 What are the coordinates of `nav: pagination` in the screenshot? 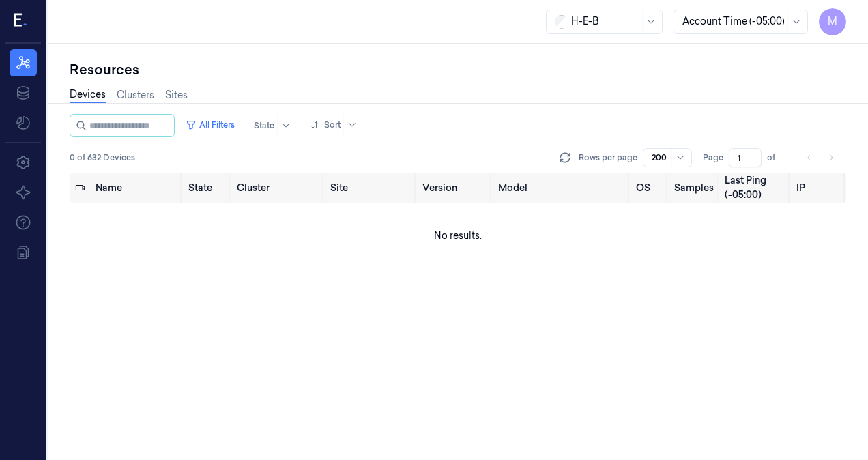 It's located at (820, 157).